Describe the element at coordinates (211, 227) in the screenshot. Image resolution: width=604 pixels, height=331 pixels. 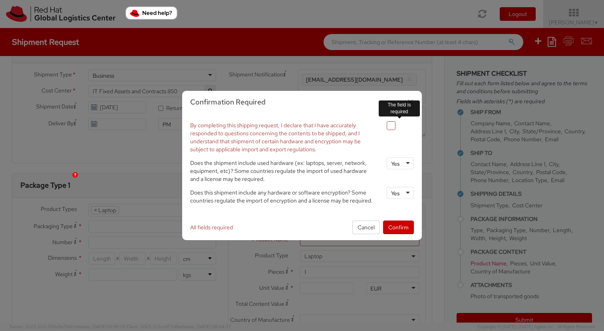
I see `span: All fields required` at that location.